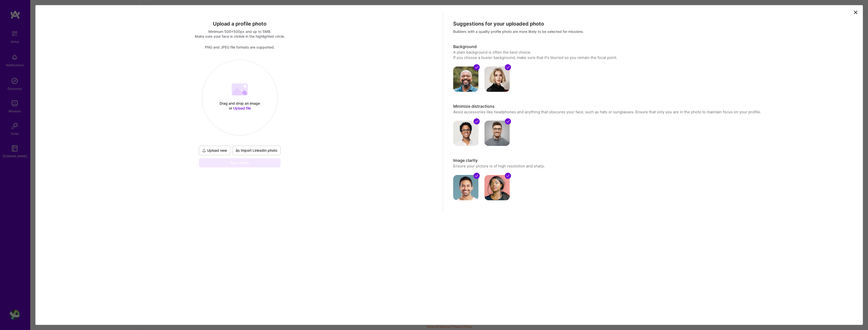 This screenshot has height=330, width=868. Describe the element at coordinates (240, 113) in the screenshot. I see `div: Drag and drop an image or Upload fileUpload newImport LinkedIn photoSave photo` at that location.